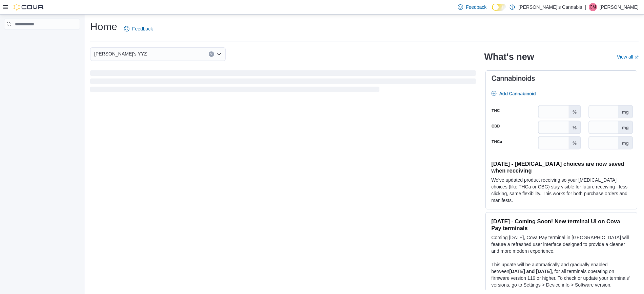 The width and height of the screenshot is (644, 294). What do you see at coordinates (593, 7) in the screenshot?
I see `div: Carlos Munoz` at bounding box center [593, 7].